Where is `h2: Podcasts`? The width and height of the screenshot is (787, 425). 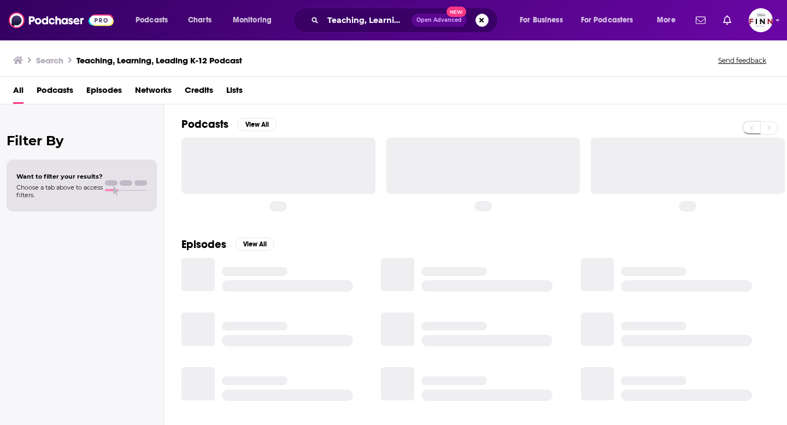 h2: Podcasts is located at coordinates (205, 124).